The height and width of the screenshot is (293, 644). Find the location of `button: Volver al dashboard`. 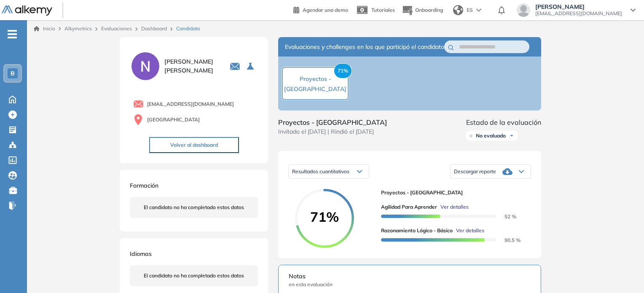

button: Volver al dashboard is located at coordinates (194, 145).